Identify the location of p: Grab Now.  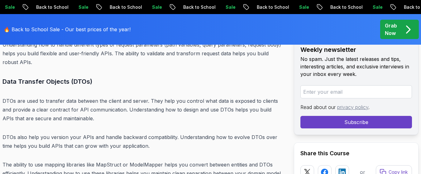
(391, 29).